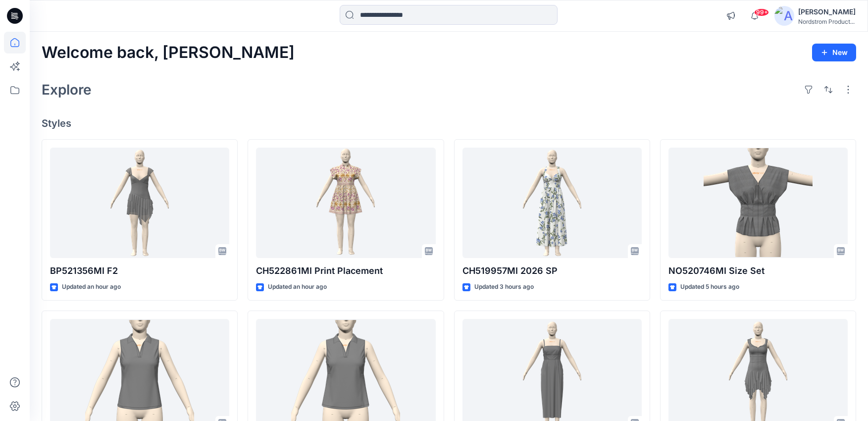  Describe the element at coordinates (552, 271) in the screenshot. I see `p: CH519957MI 2026 SP` at that location.